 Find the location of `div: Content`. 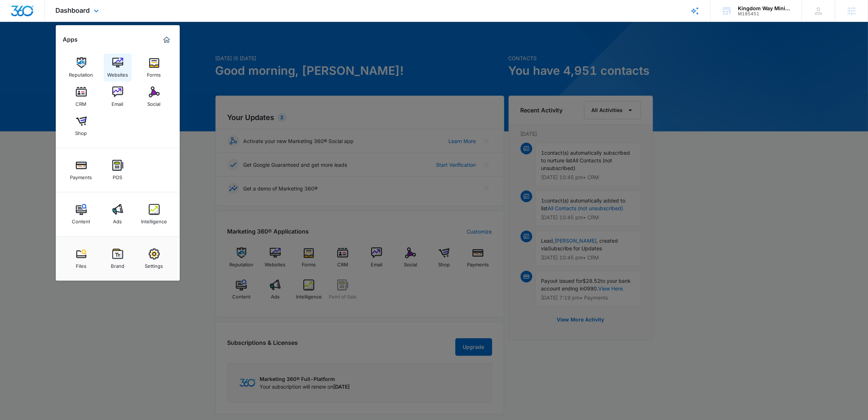

div: Content is located at coordinates (81, 220).